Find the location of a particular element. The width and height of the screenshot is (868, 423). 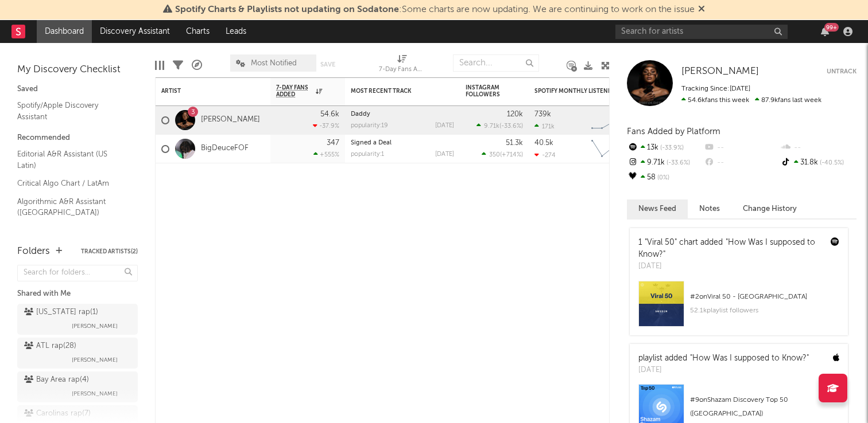

div: Shared with Me is located at coordinates (77, 294).